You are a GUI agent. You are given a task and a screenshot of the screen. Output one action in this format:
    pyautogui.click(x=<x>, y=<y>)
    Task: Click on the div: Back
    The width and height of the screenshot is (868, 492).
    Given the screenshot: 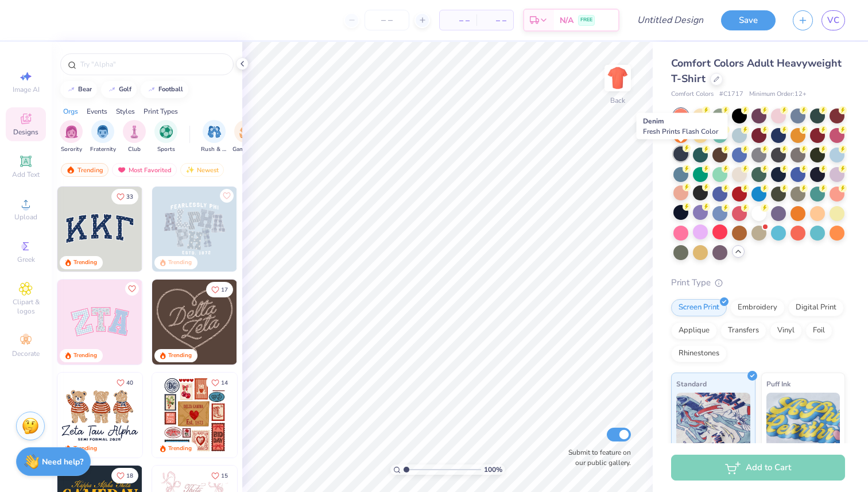 What is the action you would take?
    pyautogui.click(x=617, y=100)
    